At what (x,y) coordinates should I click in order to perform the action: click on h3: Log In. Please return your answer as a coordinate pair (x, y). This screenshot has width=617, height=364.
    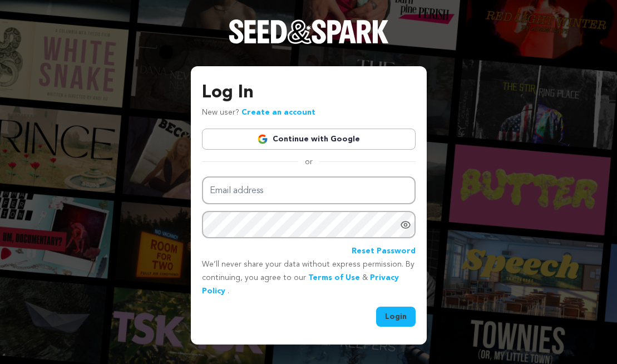
    Looking at the image, I should click on (308, 93).